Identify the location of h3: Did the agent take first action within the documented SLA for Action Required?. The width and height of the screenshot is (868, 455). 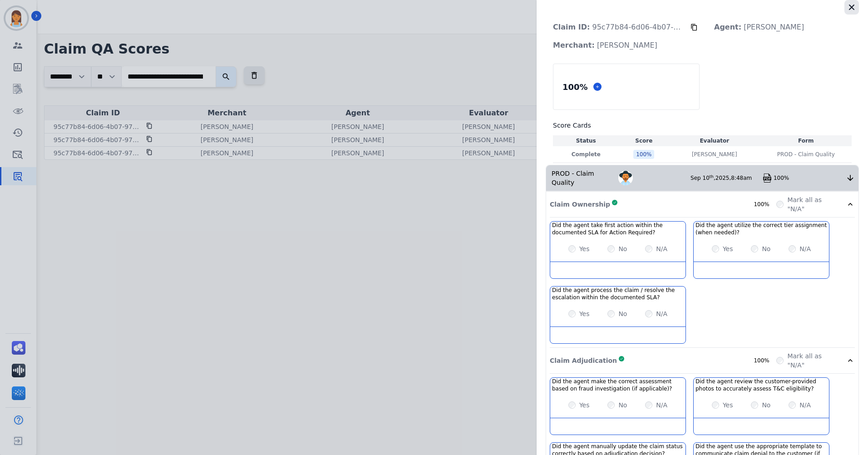
(618, 229).